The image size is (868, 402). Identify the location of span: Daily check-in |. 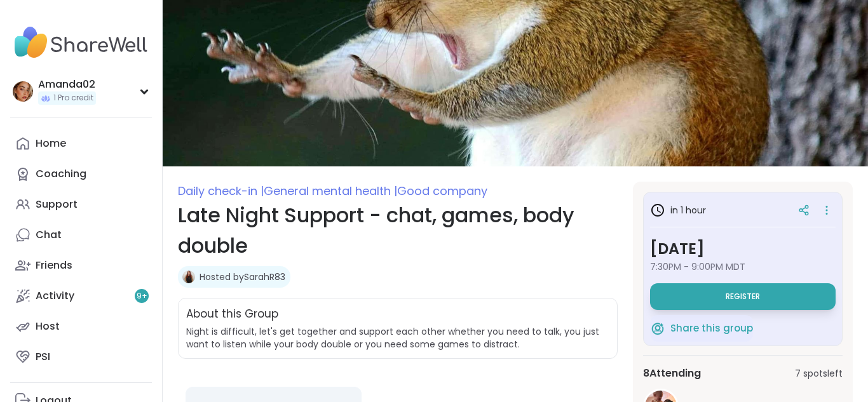
(221, 190).